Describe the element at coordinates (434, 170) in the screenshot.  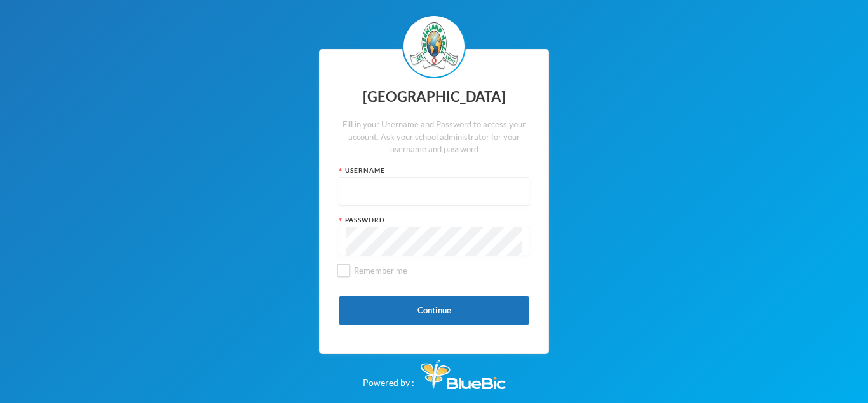
I see `div: Username` at that location.